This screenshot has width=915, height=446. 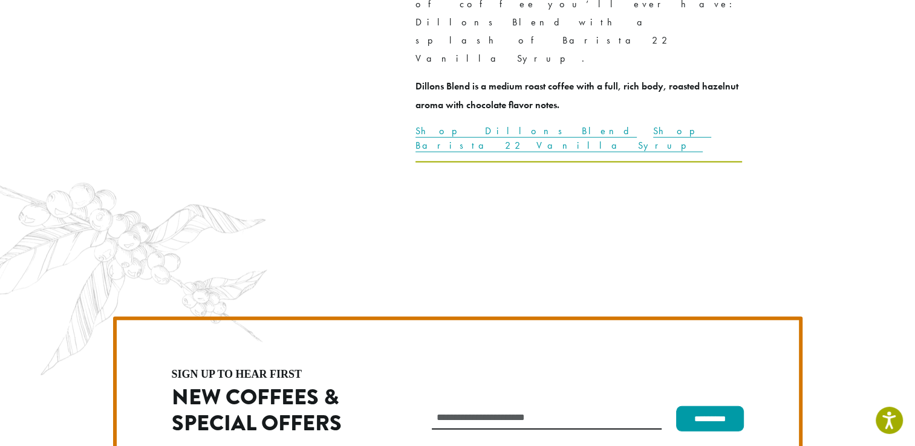 I want to click on strong: Dillons Blend is a medium roast coffee with a full, rich body, roasted hazelnut aroma with chocol..., so click(x=577, y=95).